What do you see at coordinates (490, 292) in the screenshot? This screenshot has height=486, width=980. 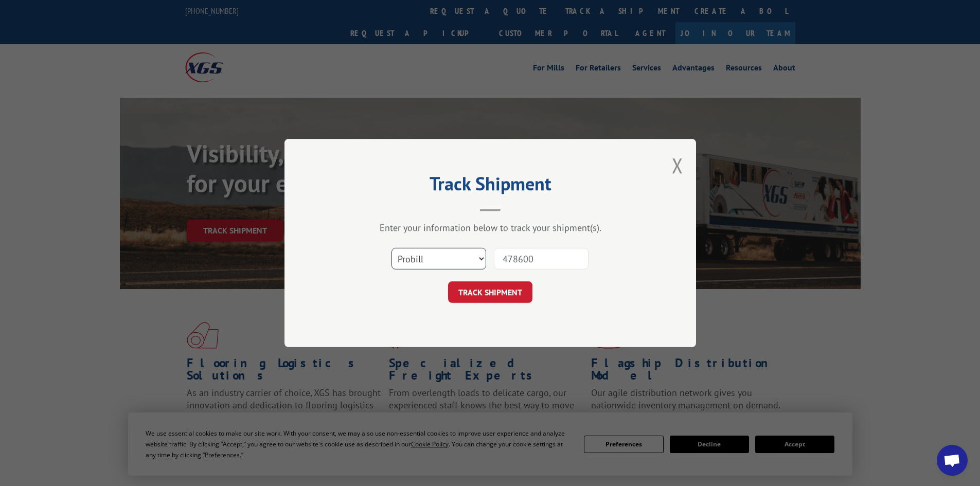 I see `button: TRACK SHIPMENT` at bounding box center [490, 292].